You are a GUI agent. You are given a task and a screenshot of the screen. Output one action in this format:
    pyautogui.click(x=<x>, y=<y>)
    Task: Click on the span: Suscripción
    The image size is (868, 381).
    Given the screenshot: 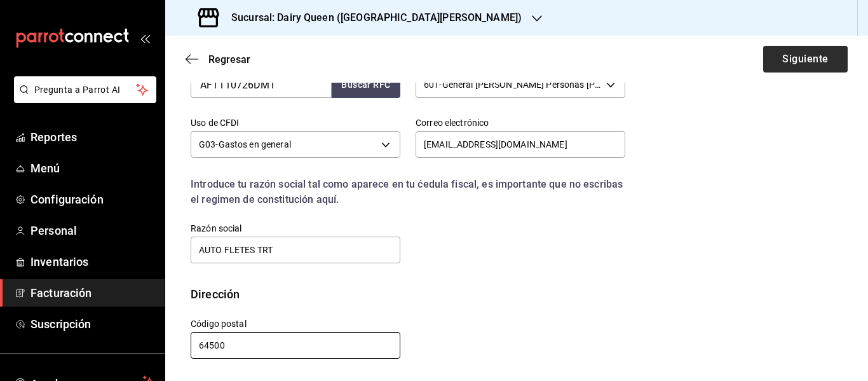 What is the action you would take?
    pyautogui.click(x=92, y=324)
    